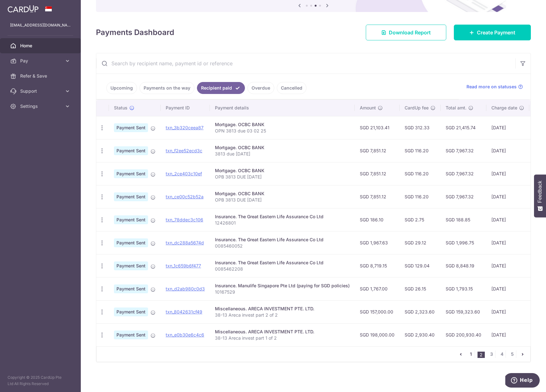  I want to click on img: CardUp, so click(23, 9).